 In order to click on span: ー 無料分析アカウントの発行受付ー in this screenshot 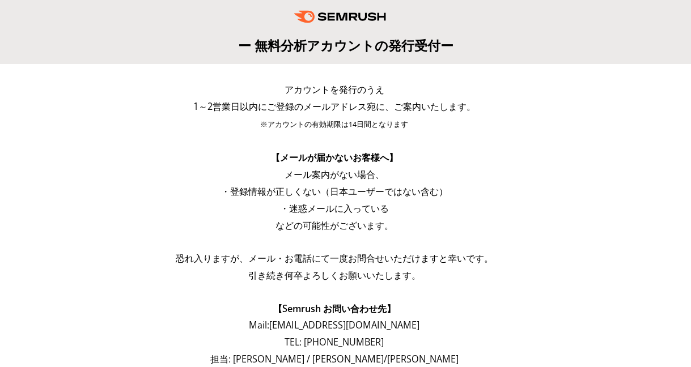, I will do `click(346, 45)`.